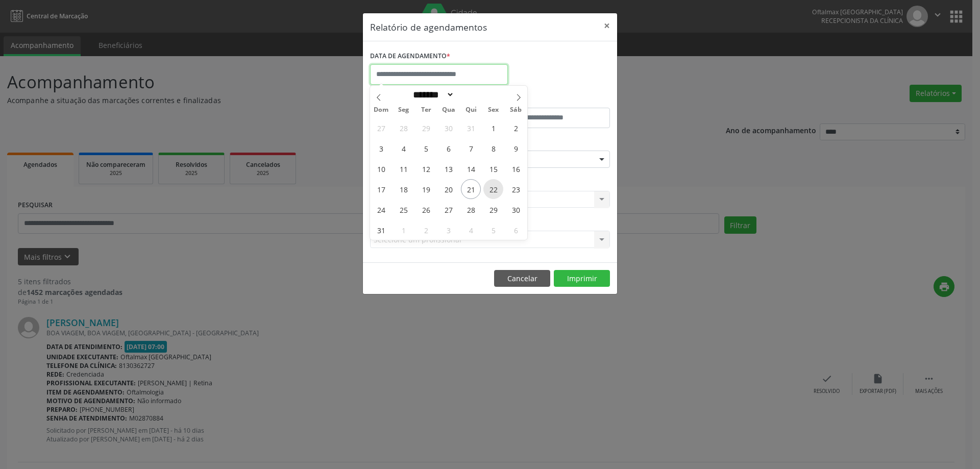  What do you see at coordinates (493, 128) in the screenshot?
I see `span: Agosto 1, 2025` at bounding box center [493, 128].